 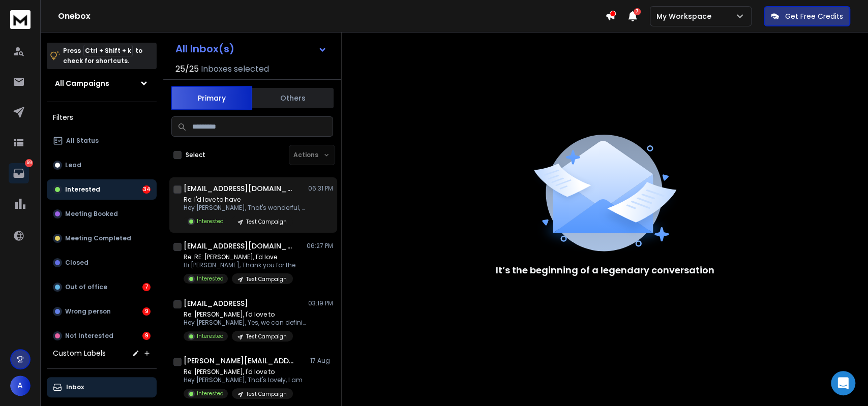 What do you see at coordinates (235, 69) in the screenshot?
I see `h3: Inboxes selected` at bounding box center [235, 69].